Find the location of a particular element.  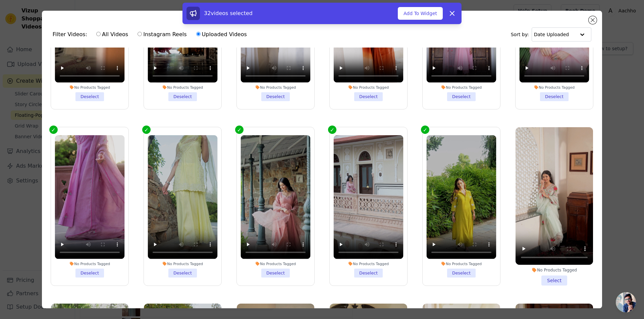

a: Open chat is located at coordinates (625, 303).